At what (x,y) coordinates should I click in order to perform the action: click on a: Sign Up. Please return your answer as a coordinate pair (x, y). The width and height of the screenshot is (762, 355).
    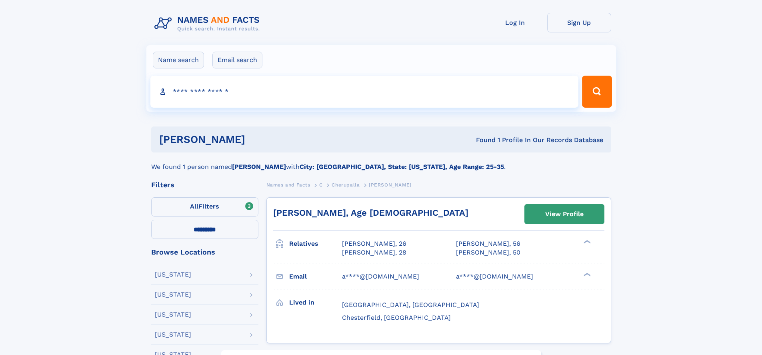
    Looking at the image, I should click on (579, 22).